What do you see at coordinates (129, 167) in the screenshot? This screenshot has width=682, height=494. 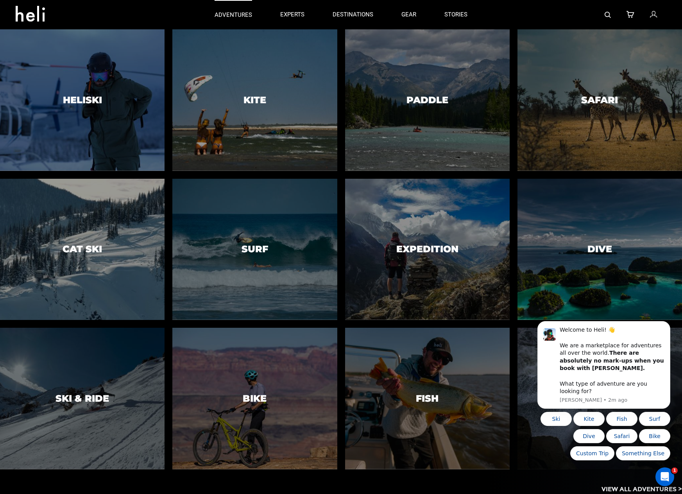 I see `button: Quick reply: Bike` at bounding box center [129, 167].